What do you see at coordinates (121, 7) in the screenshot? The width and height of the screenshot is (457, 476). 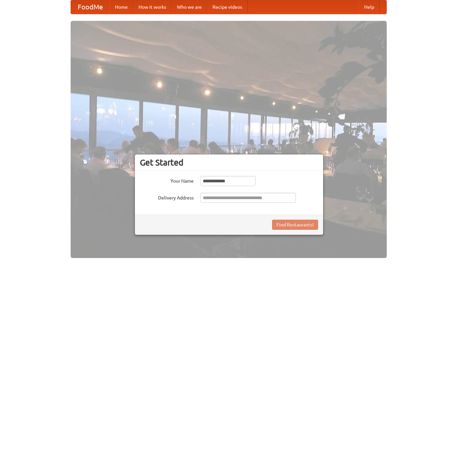 I see `a: Home` at bounding box center [121, 7].